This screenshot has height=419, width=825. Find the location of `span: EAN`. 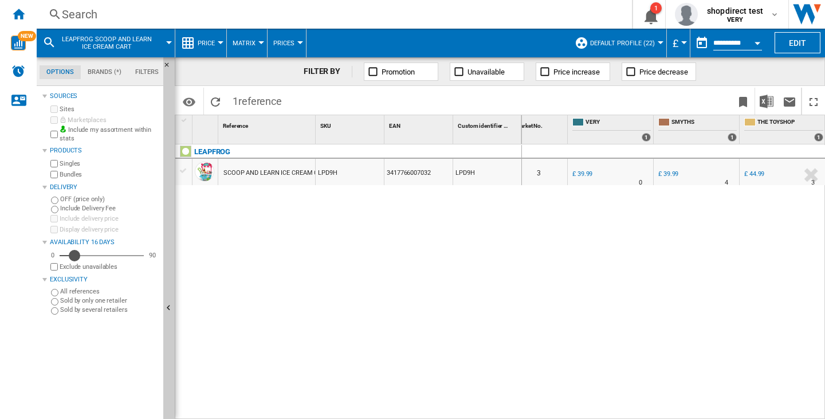

span: EAN is located at coordinates (395, 125).